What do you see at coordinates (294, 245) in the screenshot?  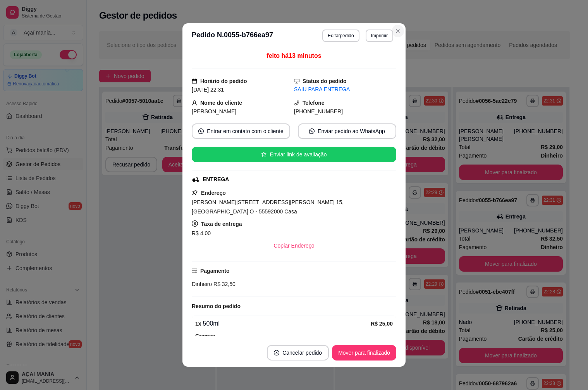 I see `button: Copiar Endereço` at bounding box center [294, 245].